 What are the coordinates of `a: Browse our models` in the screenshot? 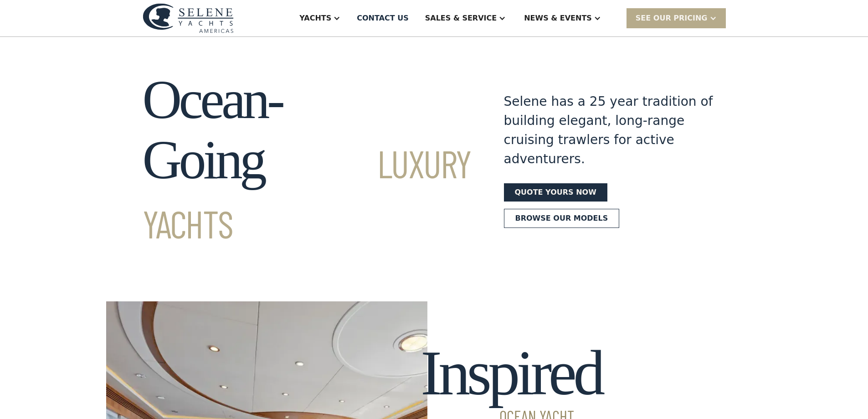 It's located at (562, 218).